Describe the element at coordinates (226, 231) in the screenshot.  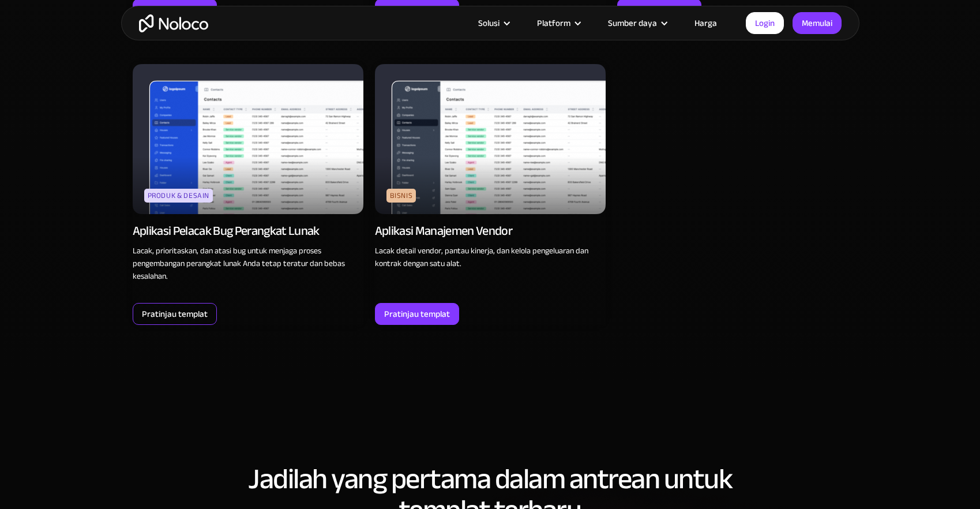
I see `font: Aplikasi Pelacak Bug Perangkat Lunak` at that location.